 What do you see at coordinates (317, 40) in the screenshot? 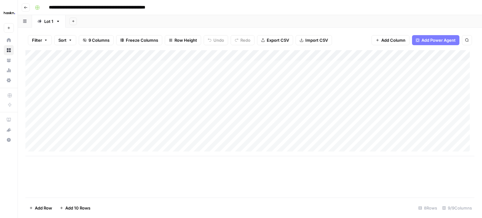
I see `span: Import CSV` at bounding box center [317, 40].